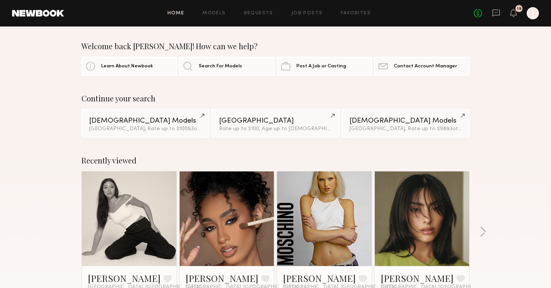  I want to click on a: Contact Account Manager, so click(422, 66).